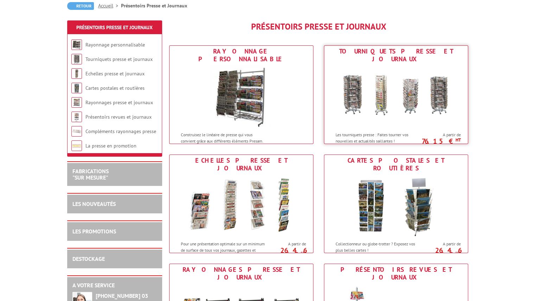  Describe the element at coordinates (115, 88) in the screenshot. I see `a: Cartes postales et routières` at that location.